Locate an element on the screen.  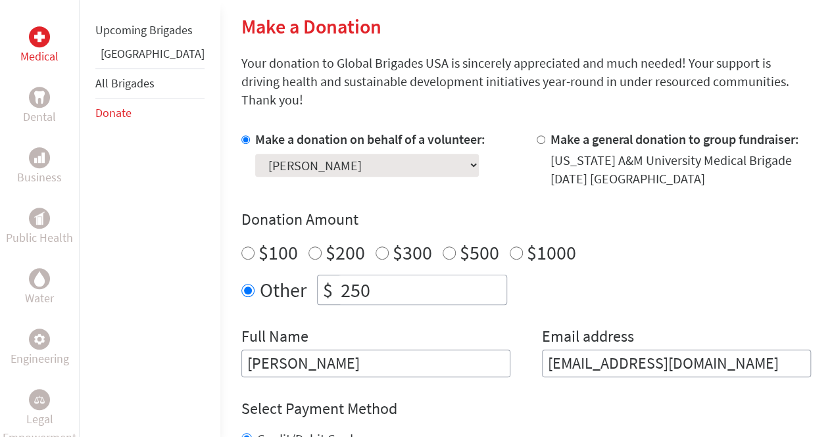
p: Engineering is located at coordinates (39, 359).